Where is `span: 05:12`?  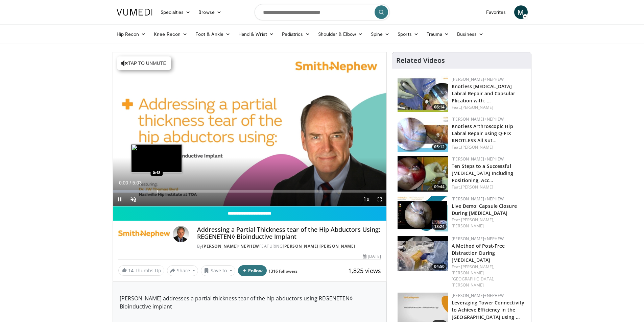 span: 05:12 is located at coordinates (439, 147).